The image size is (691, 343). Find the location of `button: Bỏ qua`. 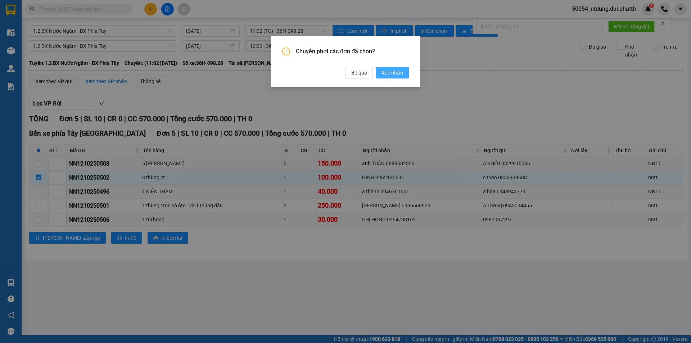

button: Bỏ qua is located at coordinates (359, 73).